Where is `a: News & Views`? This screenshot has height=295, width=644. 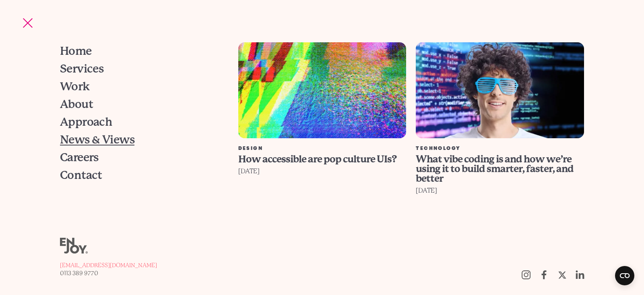
a: News & Views is located at coordinates (139, 139).